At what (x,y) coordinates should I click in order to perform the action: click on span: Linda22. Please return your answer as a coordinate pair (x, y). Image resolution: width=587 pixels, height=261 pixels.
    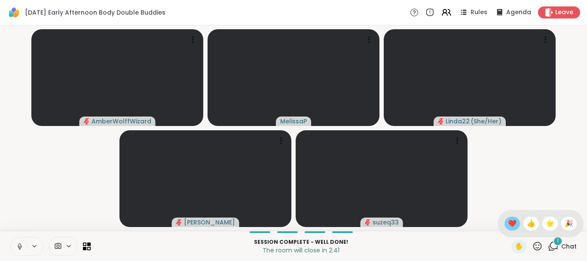
    Looking at the image, I should click on (458, 121).